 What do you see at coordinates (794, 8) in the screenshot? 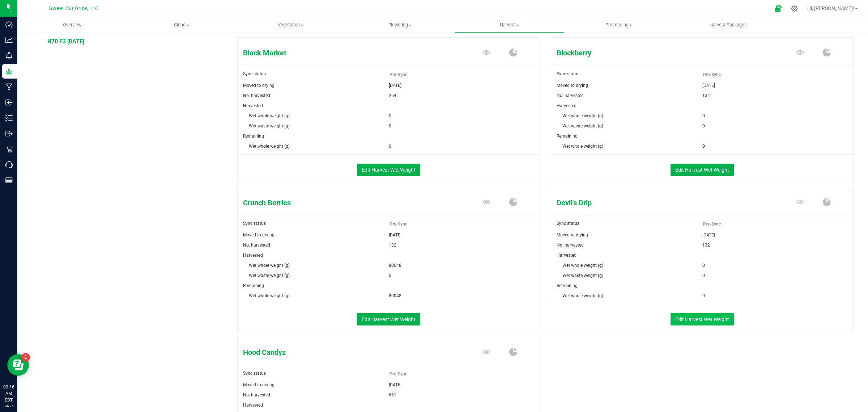
I see `div: Manage settings` at bounding box center [794, 8].